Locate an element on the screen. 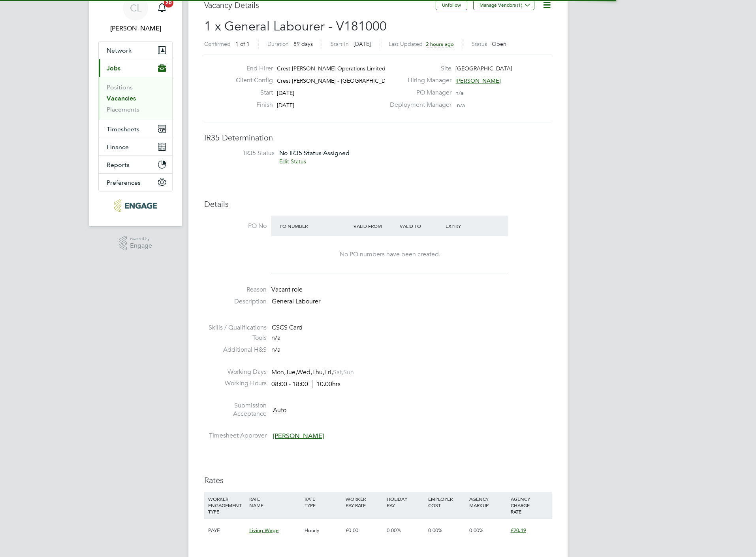  span: Jobs is located at coordinates (114, 68).